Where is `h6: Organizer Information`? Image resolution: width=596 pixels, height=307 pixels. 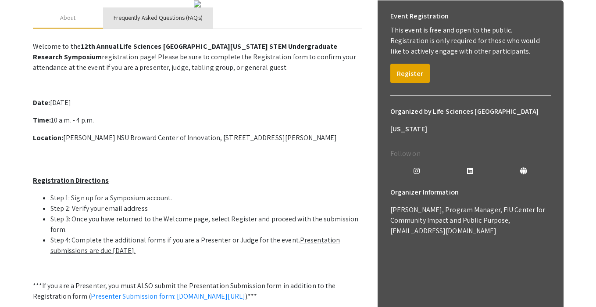
h6: Organizer Information is located at coordinates (471, 192).